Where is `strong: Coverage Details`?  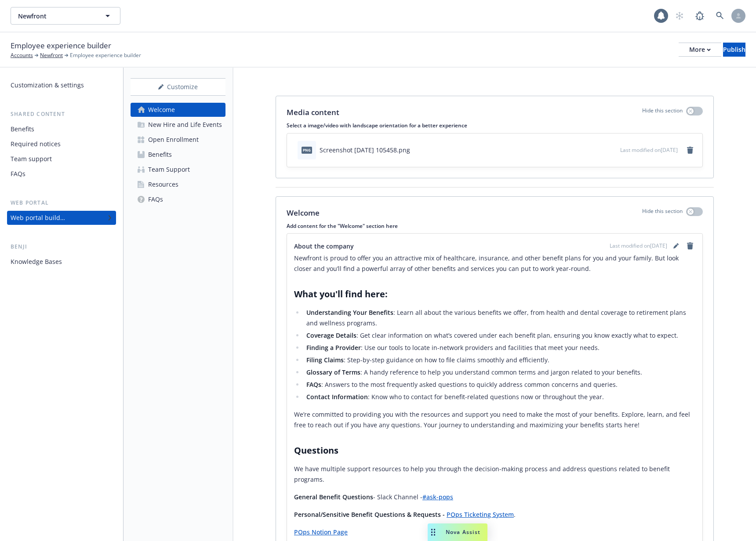 strong: Coverage Details is located at coordinates (331, 336).